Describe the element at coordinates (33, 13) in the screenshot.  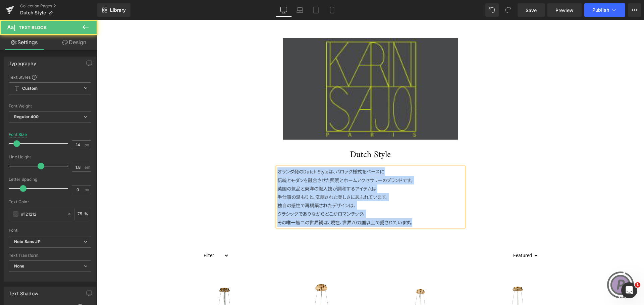
I see `span: Dutch Style` at that location.